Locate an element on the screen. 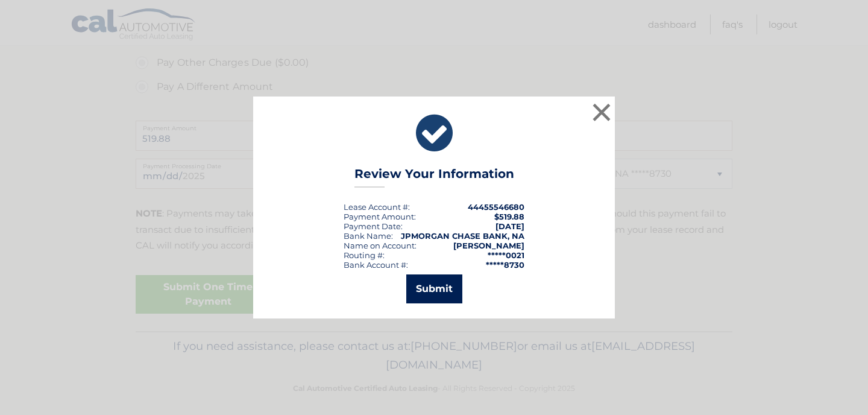 The image size is (868, 415). div: Routing #: is located at coordinates (364, 255).